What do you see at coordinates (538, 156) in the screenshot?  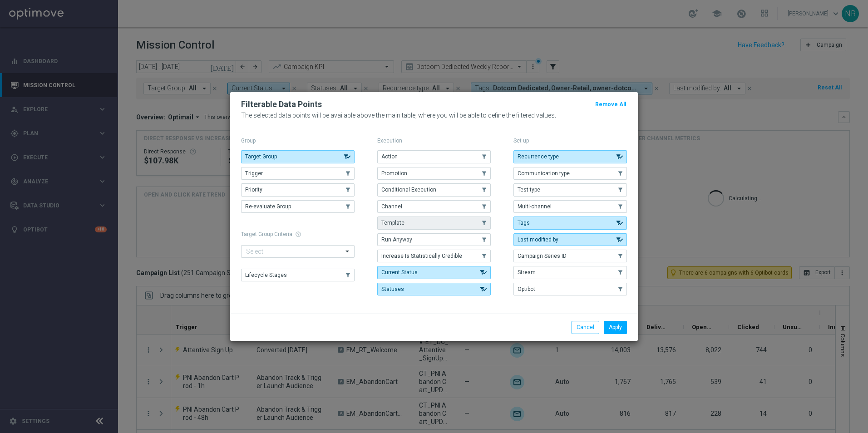 I see `span: Recurrence type` at bounding box center [538, 156].